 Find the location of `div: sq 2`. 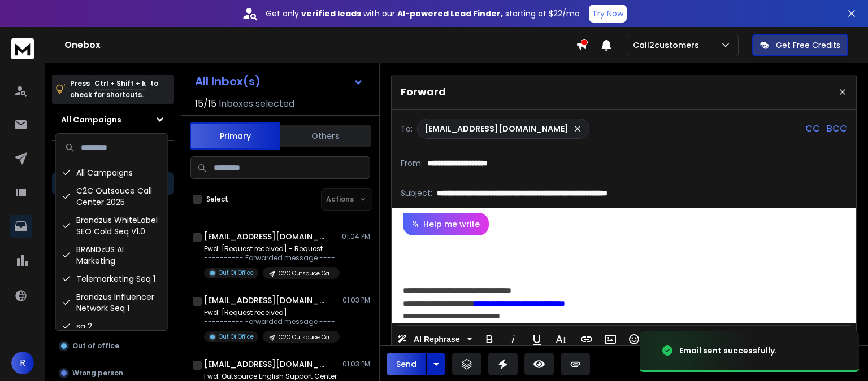

div: sq 2 is located at coordinates (112, 327).